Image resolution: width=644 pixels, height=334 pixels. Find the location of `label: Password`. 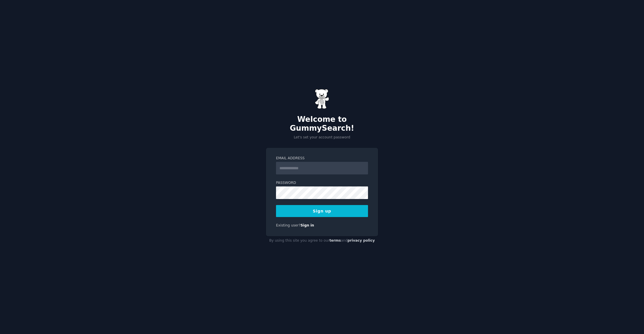

label: Password is located at coordinates (322, 183).